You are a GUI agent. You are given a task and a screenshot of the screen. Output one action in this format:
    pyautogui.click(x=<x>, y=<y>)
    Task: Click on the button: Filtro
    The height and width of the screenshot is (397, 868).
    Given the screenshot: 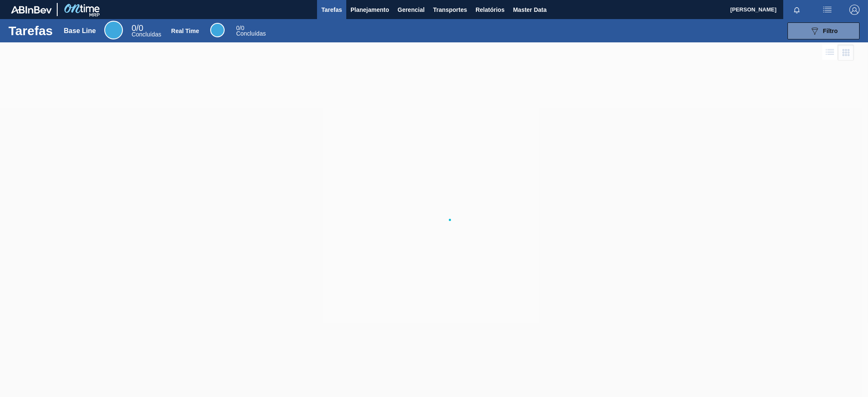 What is the action you would take?
    pyautogui.click(x=823, y=31)
    